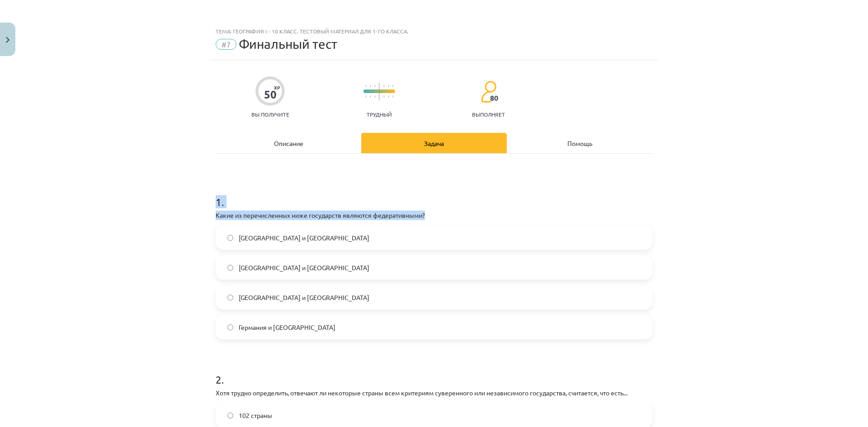  I want to click on font: выполняет, so click(488, 114).